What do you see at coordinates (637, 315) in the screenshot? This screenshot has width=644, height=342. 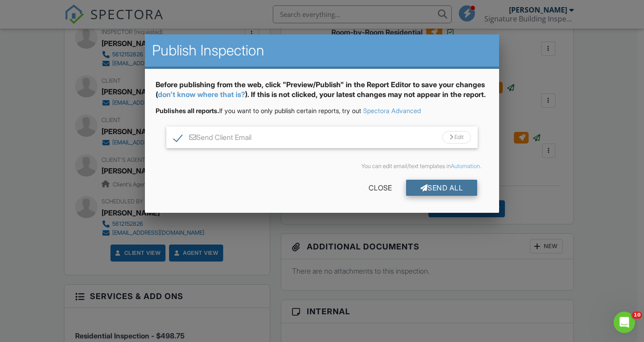 I see `span: 10` at bounding box center [637, 315].